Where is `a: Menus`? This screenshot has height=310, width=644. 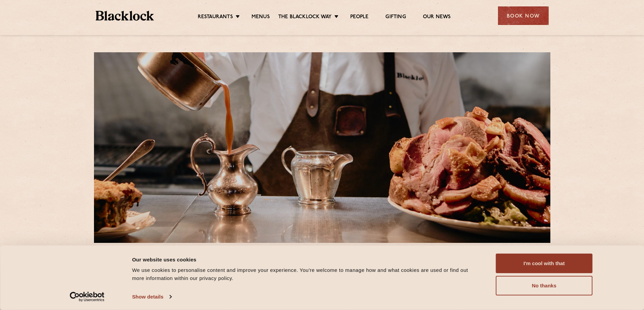
a: Menus is located at coordinates (261, 18).